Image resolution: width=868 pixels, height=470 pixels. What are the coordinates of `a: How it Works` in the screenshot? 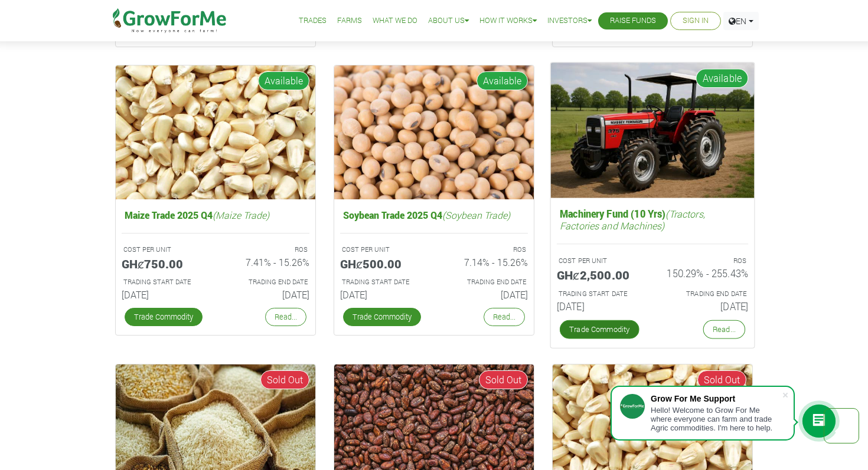 It's located at (508, 20).